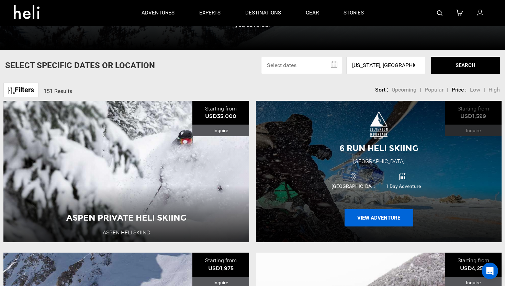 The width and height of the screenshot is (505, 286). I want to click on span: 151 Results, so click(58, 91).